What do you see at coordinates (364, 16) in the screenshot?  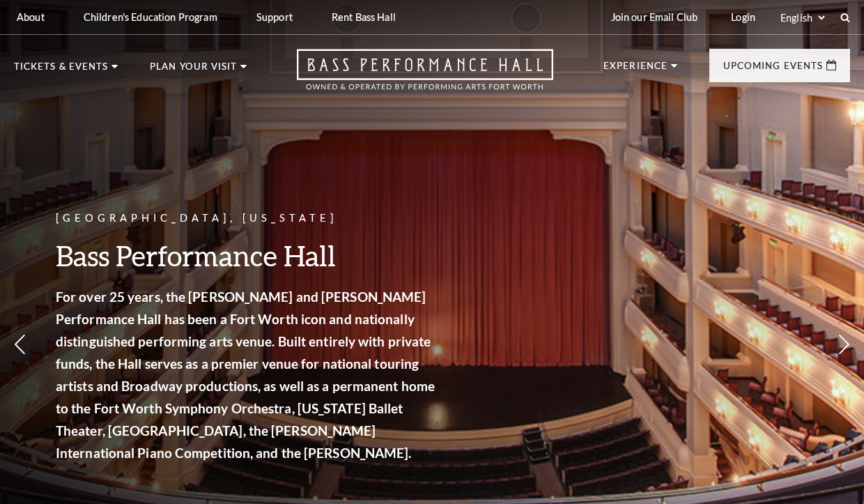 I see `p: Rent Bass Hall` at bounding box center [364, 16].